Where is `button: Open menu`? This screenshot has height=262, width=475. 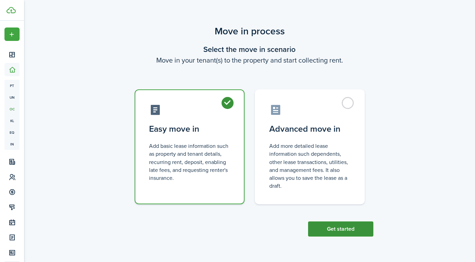 button: Open menu is located at coordinates (12, 34).